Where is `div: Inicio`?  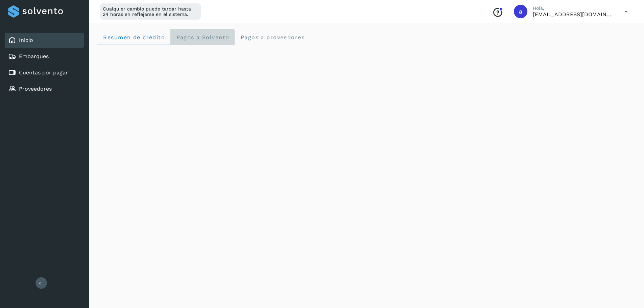
div: Inicio is located at coordinates (45, 41).